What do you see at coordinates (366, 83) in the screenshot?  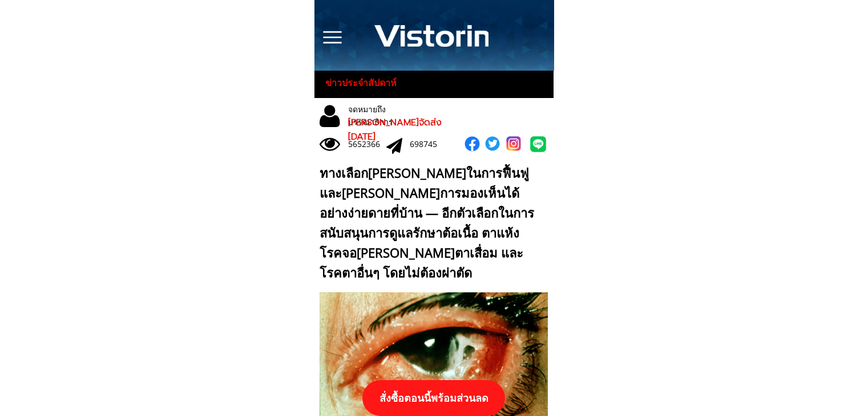 I see `h3: ข่าวประจำสัปดาห์` at bounding box center [366, 83].